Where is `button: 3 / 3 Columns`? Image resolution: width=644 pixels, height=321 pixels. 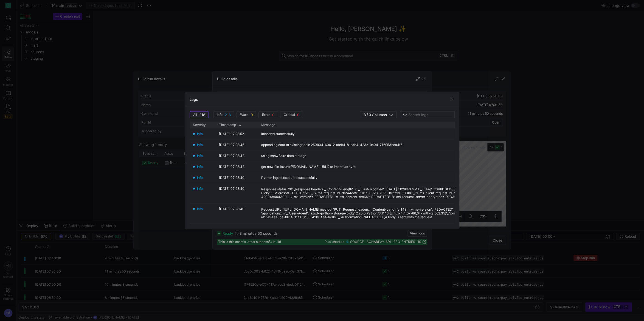
button: 3 / 3 Columns is located at coordinates (378, 115).